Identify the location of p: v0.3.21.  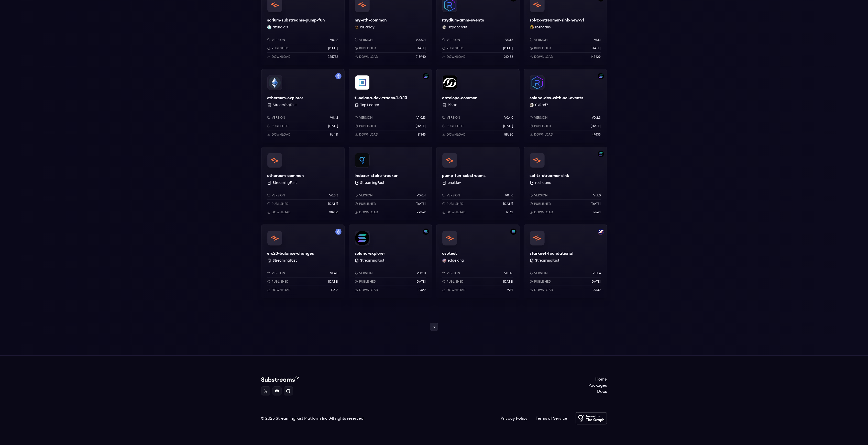
(421, 40).